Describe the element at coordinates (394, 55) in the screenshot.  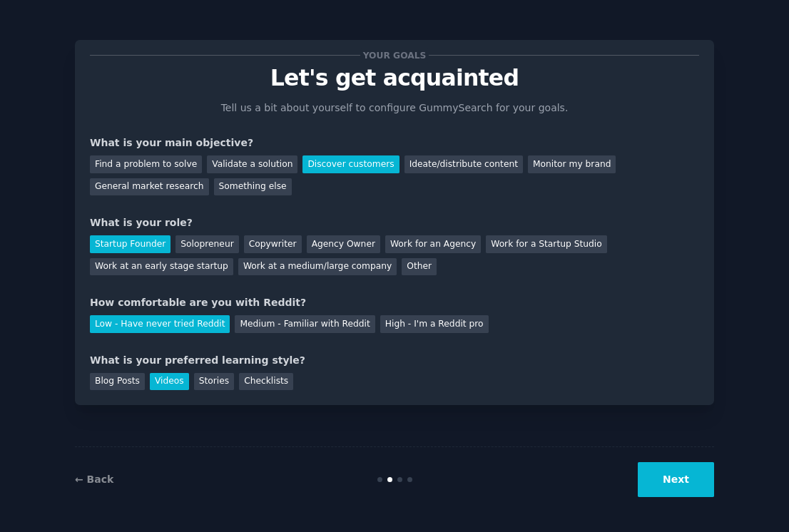
I see `span: Your goals` at that location.